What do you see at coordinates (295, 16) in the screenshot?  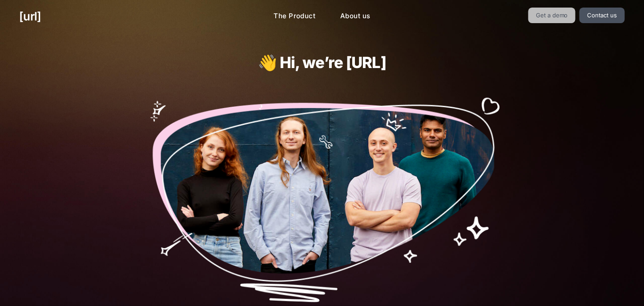 I see `a: The Product` at bounding box center [295, 16].